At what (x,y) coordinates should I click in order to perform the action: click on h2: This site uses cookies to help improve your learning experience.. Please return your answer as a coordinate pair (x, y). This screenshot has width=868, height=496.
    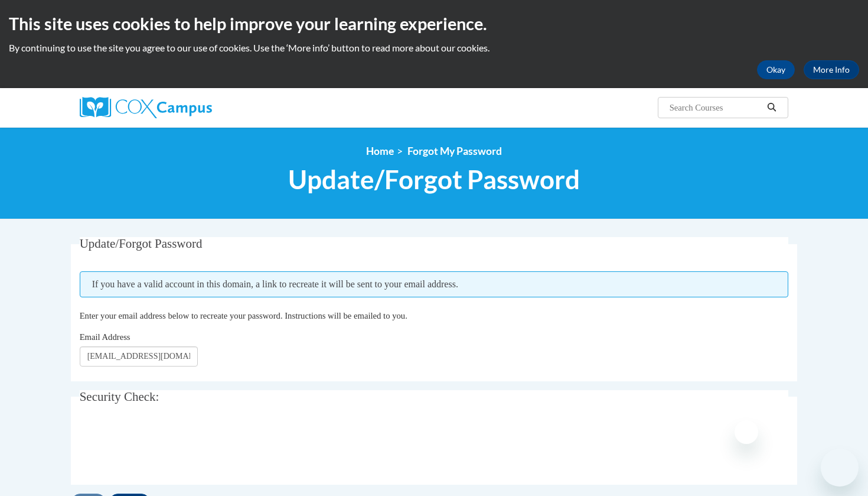
    Looking at the image, I should click on (434, 23).